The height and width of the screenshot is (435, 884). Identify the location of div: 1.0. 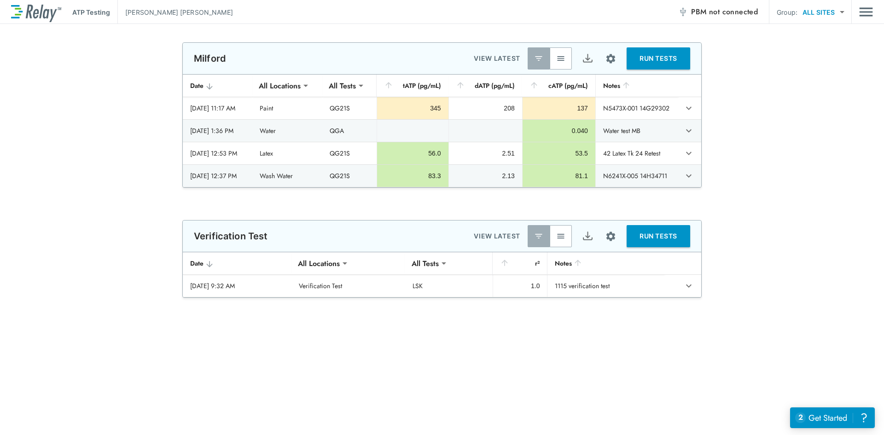
(520, 286).